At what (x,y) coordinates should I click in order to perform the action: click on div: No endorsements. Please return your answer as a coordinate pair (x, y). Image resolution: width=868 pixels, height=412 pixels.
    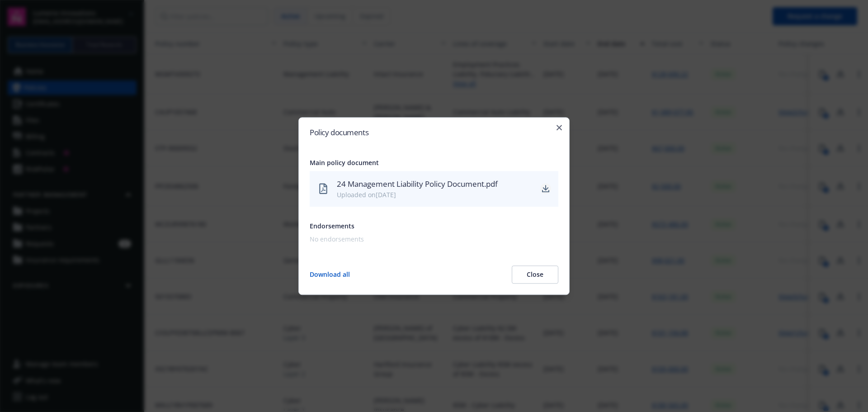
    Looking at the image, I should click on (433, 239).